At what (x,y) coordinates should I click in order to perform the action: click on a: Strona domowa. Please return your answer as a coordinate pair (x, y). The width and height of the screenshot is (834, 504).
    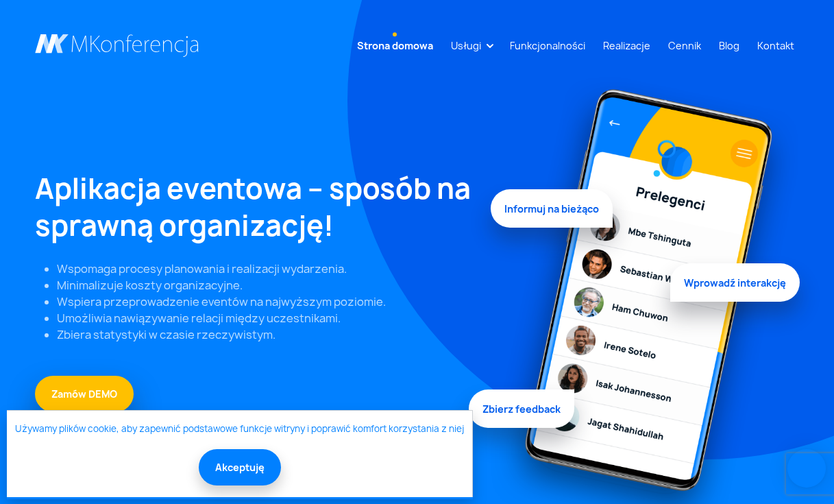
    Looking at the image, I should click on (395, 45).